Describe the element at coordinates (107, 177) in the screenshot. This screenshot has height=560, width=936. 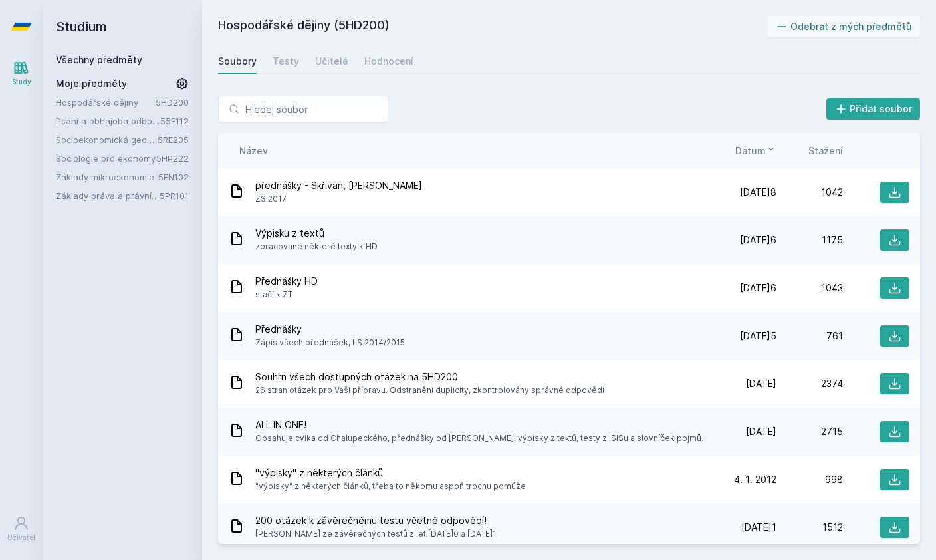
I see `a: Základy mikroekonomie` at that location.